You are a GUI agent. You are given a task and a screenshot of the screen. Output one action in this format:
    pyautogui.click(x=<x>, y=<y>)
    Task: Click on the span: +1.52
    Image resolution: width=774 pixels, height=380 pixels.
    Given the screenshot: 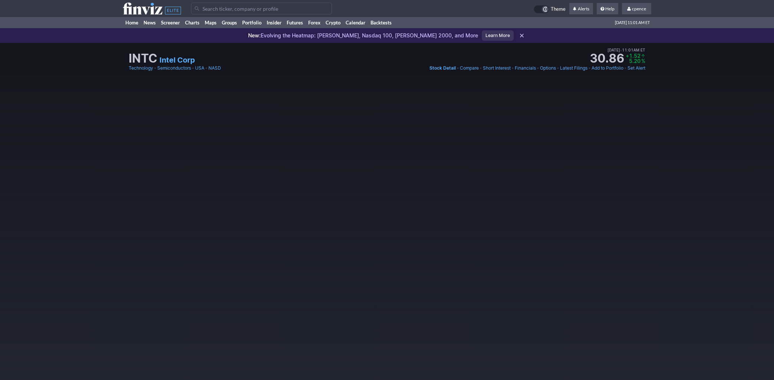 What is the action you would take?
    pyautogui.click(x=633, y=56)
    